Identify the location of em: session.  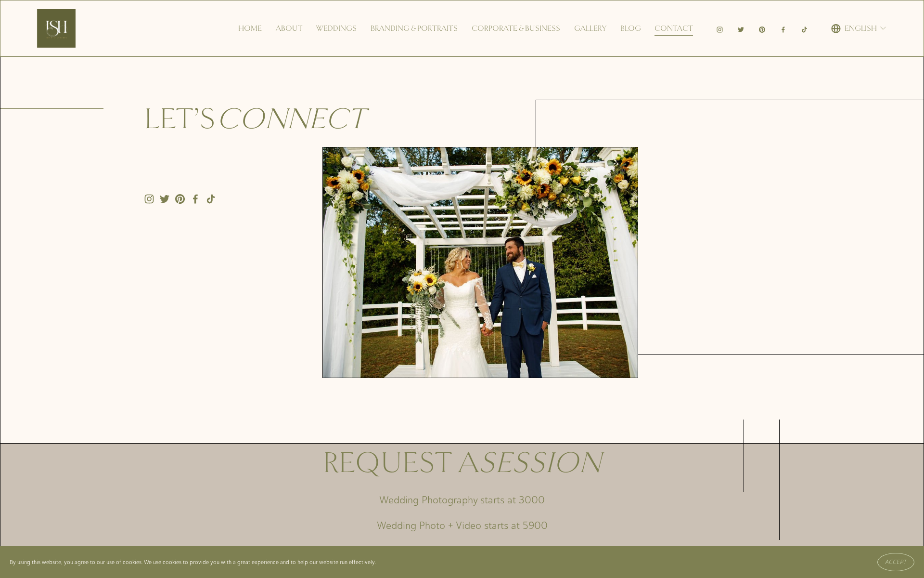
(539, 462).